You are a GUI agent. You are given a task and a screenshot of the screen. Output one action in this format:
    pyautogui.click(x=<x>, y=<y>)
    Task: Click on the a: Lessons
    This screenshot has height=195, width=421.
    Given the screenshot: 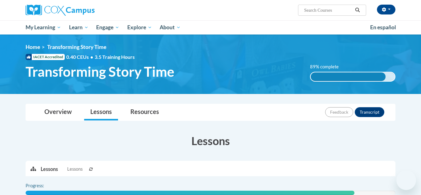 What is the action you would take?
    pyautogui.click(x=101, y=112)
    